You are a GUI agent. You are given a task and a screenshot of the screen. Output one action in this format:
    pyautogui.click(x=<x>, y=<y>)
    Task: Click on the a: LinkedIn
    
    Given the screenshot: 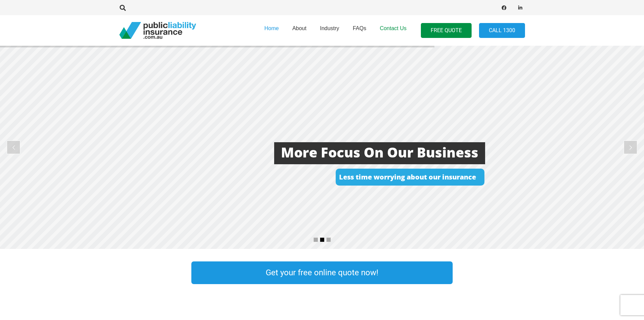 What is the action you would take?
    pyautogui.click(x=520, y=8)
    